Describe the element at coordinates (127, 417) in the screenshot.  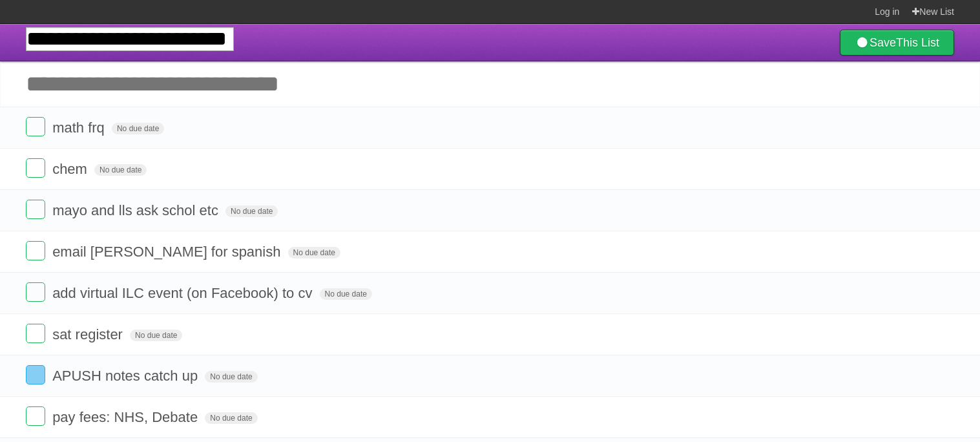
I see `span: pay fees: NHS, Debate` at that location.